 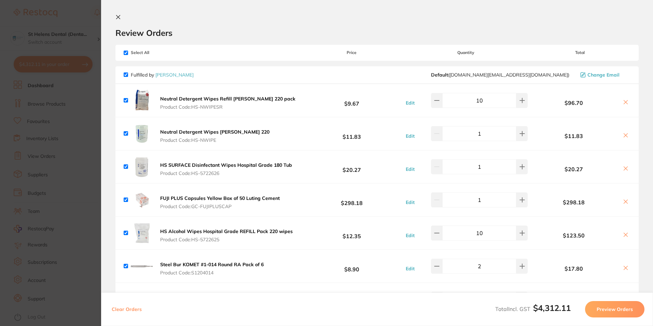 What do you see at coordinates (604, 75) in the screenshot?
I see `button: Change Email` at bounding box center [604, 75].